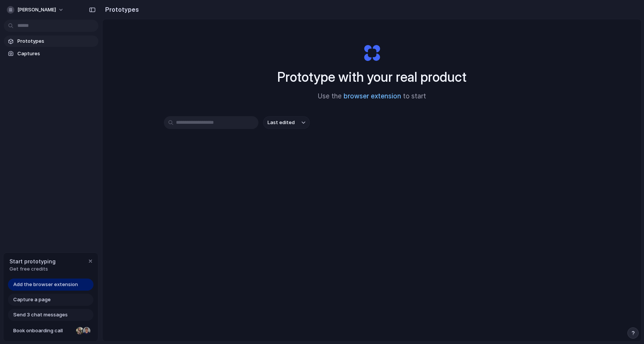  Describe the element at coordinates (41, 315) in the screenshot. I see `span: Send 3 chat messages` at that location.